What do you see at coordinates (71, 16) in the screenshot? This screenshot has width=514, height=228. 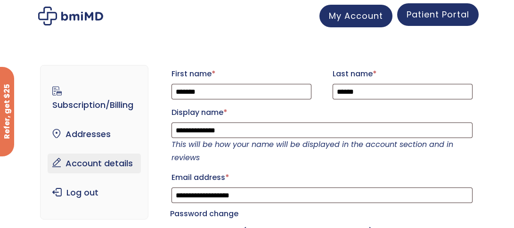 I see `img: My account` at bounding box center [71, 16].